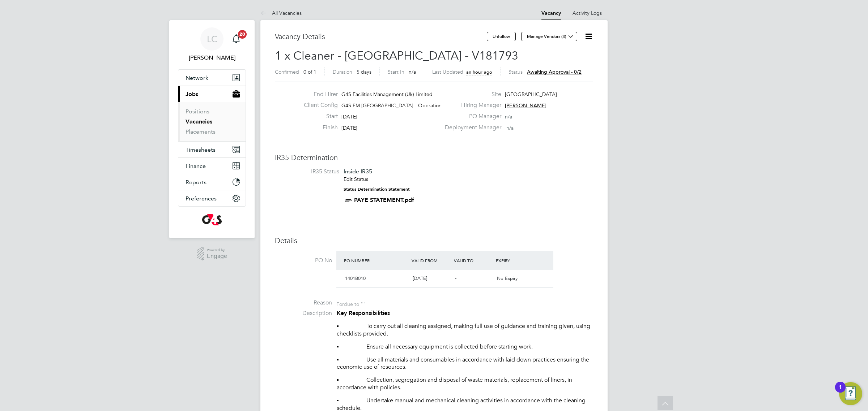 The height and width of the screenshot is (411, 868). Describe the element at coordinates (355, 278) in the screenshot. I see `span: 1401B010` at that location.